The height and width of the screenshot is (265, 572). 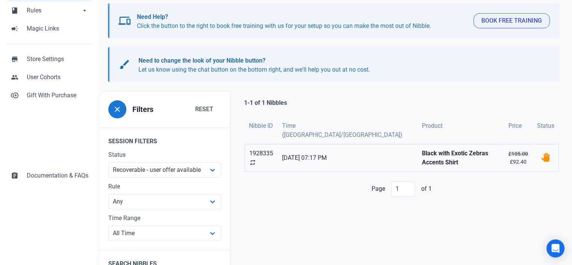 What do you see at coordinates (15, 58) in the screenshot?
I see `span: store` at bounding box center [15, 58].